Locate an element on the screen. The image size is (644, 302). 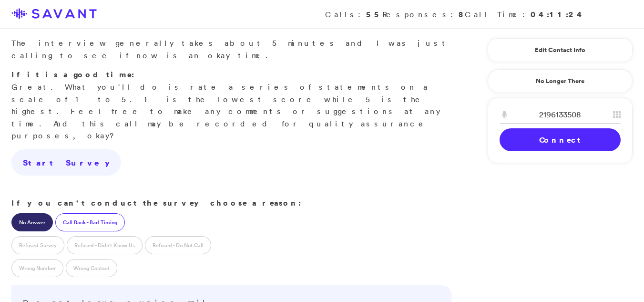
label: Wrong Contact is located at coordinates (92, 268).